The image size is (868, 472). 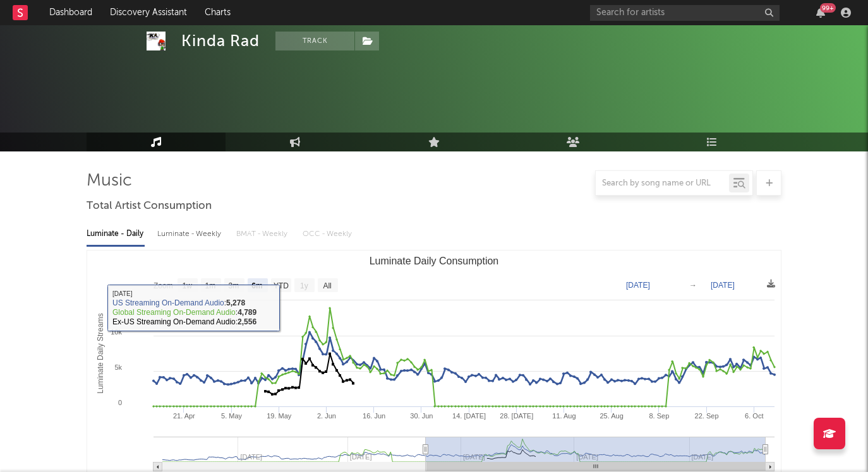 I want to click on text: Zoom, so click(x=163, y=286).